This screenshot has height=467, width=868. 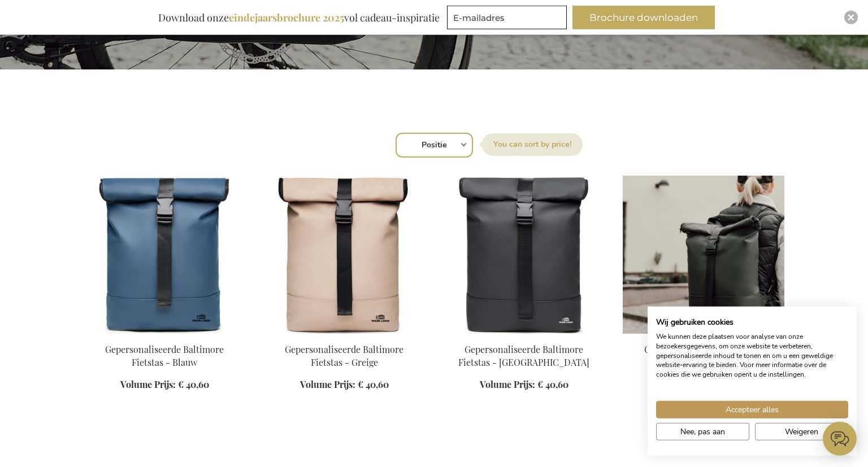 What do you see at coordinates (702, 432) in the screenshot?
I see `span: Nee, pas aan` at bounding box center [702, 432].